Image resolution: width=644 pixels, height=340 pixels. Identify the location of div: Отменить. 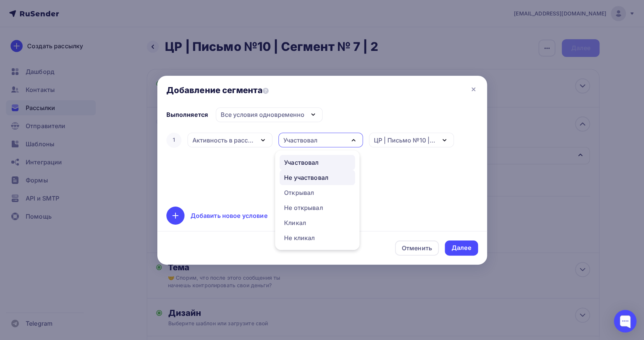
(417, 248).